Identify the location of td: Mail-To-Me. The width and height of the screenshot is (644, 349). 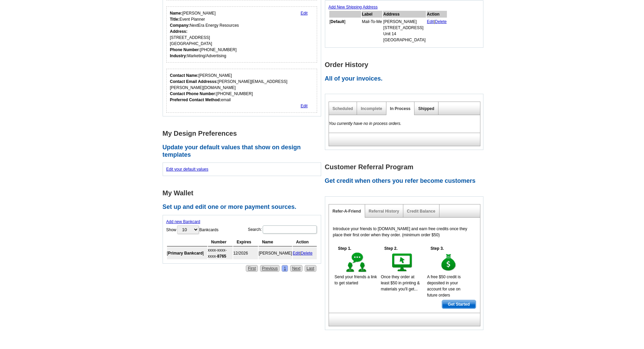
(372, 31).